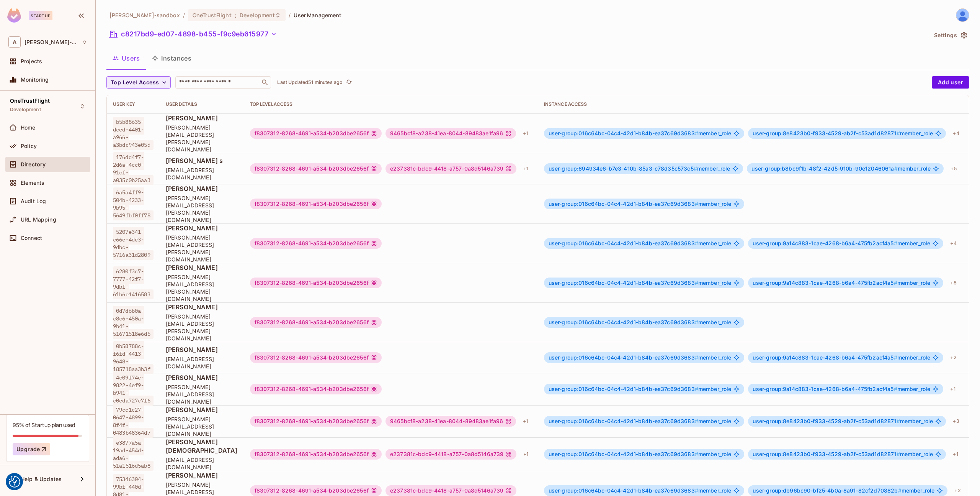 Image resolution: width=980 pixels, height=496 pixels. I want to click on span: user-group:db96bc90-bf25-4b0a-8a91-82cf2d70882b, so click(827, 490).